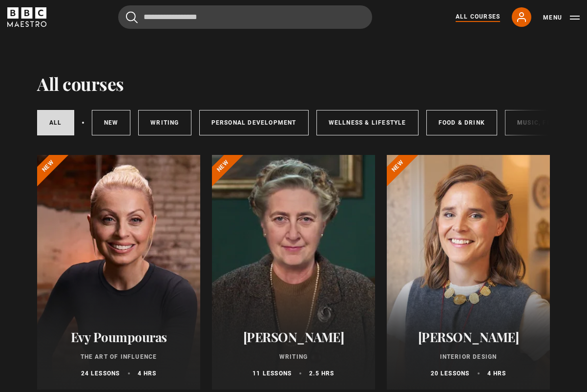 The height and width of the screenshot is (392, 587). Describe the element at coordinates (254, 123) in the screenshot. I see `a: Personal Development` at that location.